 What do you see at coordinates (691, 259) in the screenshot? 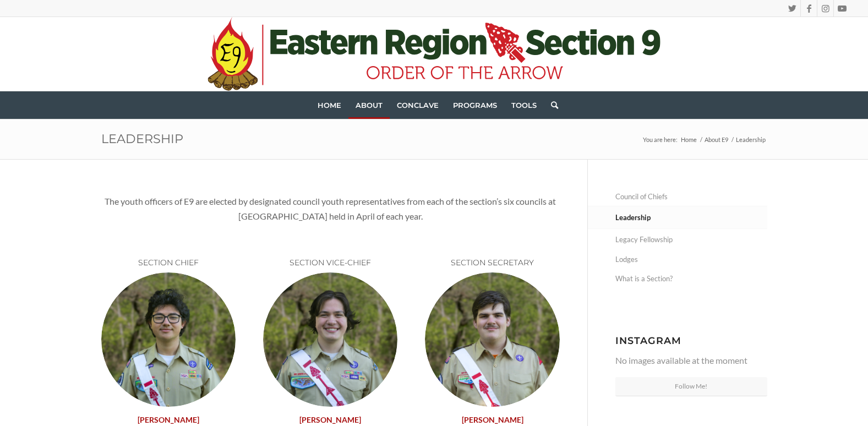
I see `a: Lodges` at bounding box center [691, 259].